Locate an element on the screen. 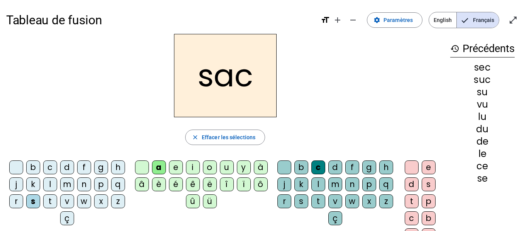 The image size is (527, 231). div: lu is located at coordinates (482, 117).